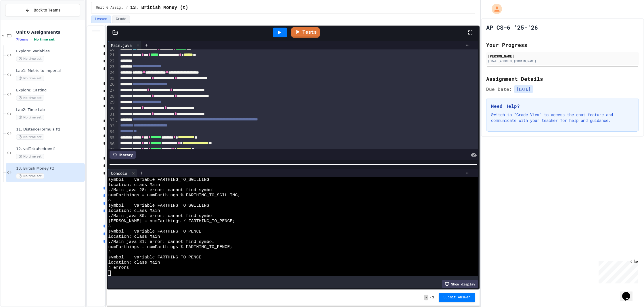 This screenshot has width=644, height=307. What do you see at coordinates (101, 19) in the screenshot?
I see `button: Lesson` at bounding box center [101, 19].